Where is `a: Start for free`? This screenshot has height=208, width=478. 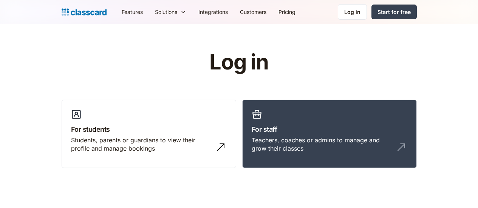 a: Start for free is located at coordinates (394, 12).